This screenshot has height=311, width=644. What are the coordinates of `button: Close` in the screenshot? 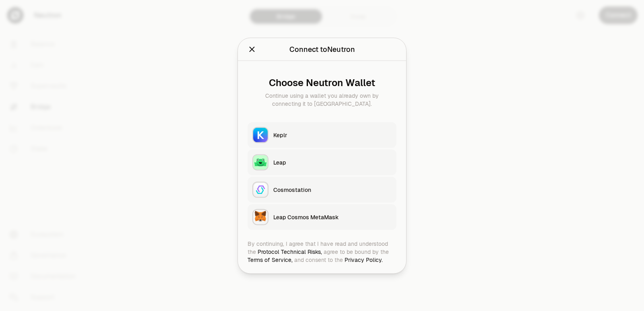 It's located at (252, 49).